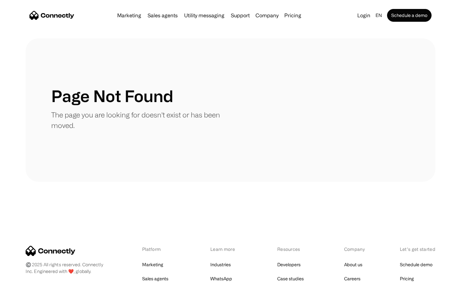 Image resolution: width=461 pixels, height=288 pixels. Describe the element at coordinates (289, 265) in the screenshot. I see `a: Developers` at that location.